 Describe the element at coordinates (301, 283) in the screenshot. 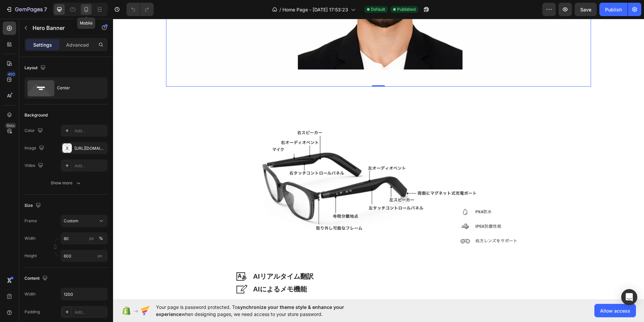

I see `h2: AI チャット` at that location.